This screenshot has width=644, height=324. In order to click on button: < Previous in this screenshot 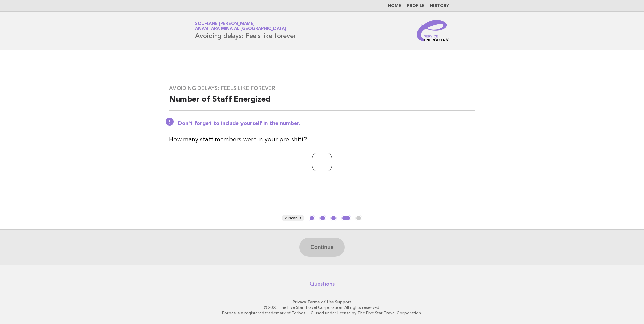, I will do `click(292, 218)`.